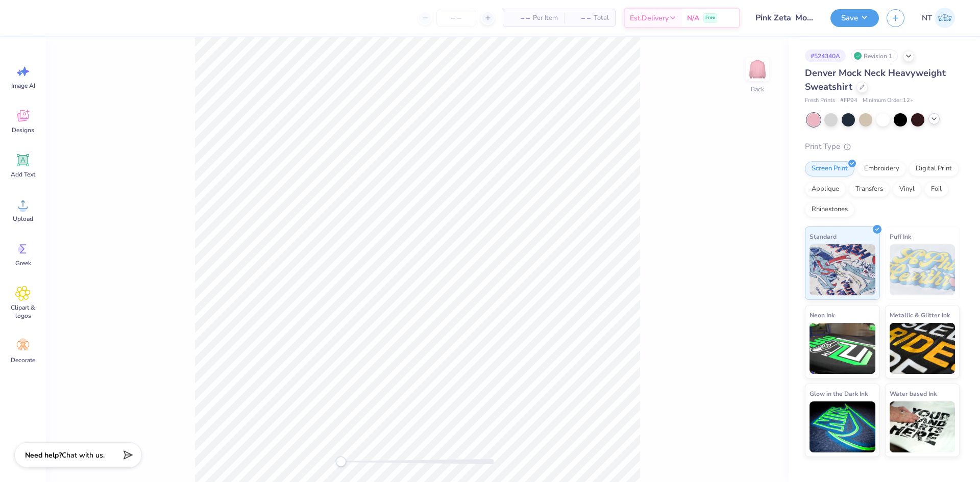  Describe the element at coordinates (854, 17) in the screenshot. I see `button: Save` at that location.